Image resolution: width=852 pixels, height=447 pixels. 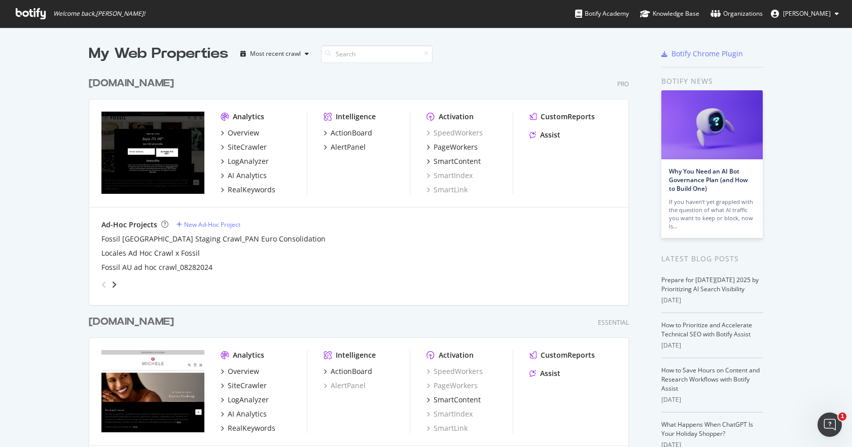 What do you see at coordinates (702, 54) in the screenshot?
I see `a: Botify Chrome Plugin` at bounding box center [702, 54].